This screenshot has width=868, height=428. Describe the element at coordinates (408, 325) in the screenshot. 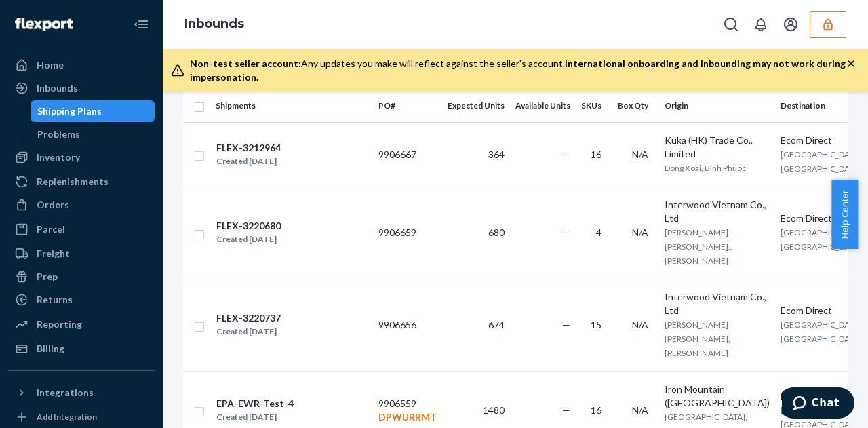

I see `td: 9906656` at that location.